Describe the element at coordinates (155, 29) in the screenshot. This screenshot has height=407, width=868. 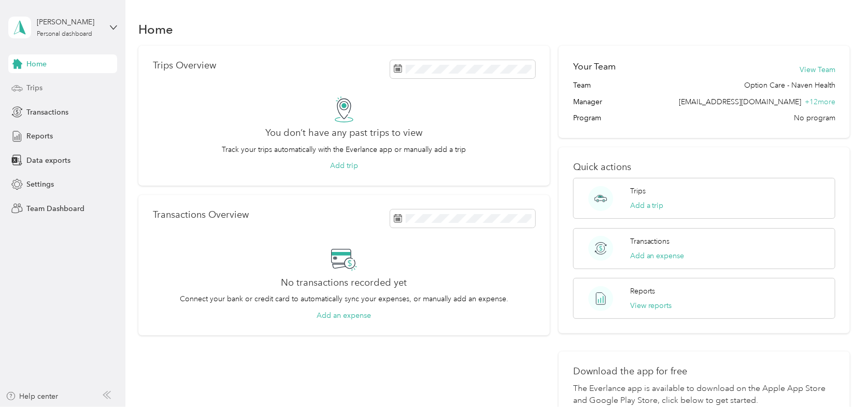
I see `h1: Home` at that location.